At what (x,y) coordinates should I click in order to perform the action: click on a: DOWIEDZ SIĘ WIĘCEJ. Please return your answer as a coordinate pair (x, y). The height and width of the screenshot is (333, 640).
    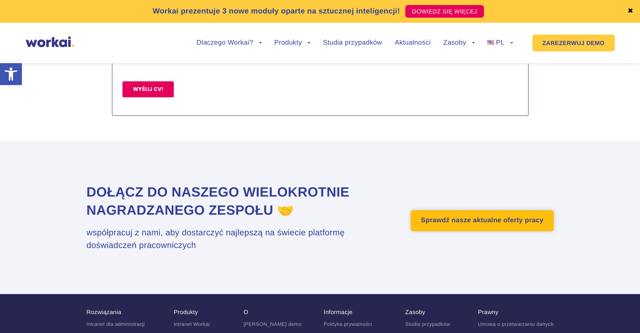
    Looking at the image, I should click on (444, 11).